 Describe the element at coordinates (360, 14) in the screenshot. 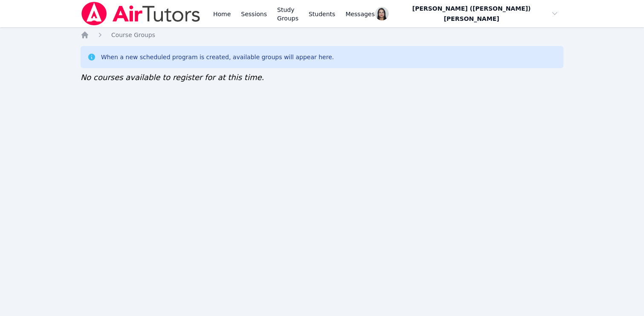

I see `span: Messages` at that location.